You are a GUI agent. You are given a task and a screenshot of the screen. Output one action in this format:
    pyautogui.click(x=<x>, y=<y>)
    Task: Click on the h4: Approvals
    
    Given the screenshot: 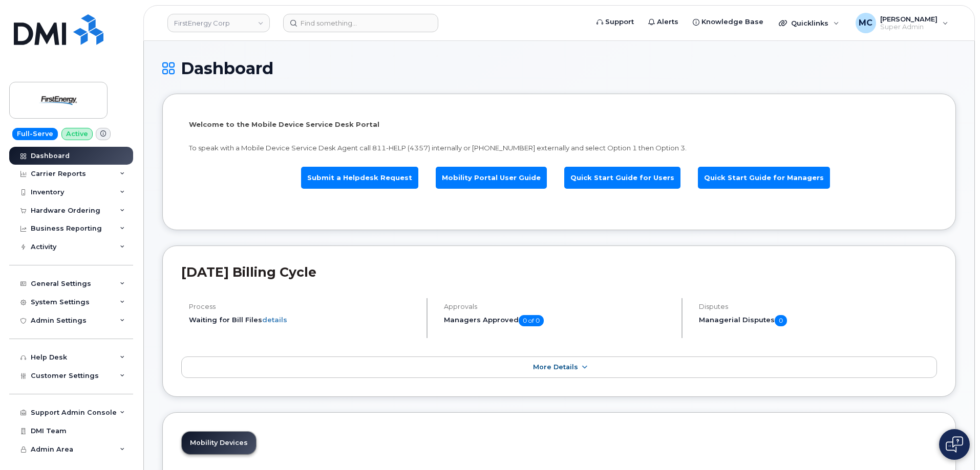 What is the action you would take?
    pyautogui.click(x=558, y=306)
    